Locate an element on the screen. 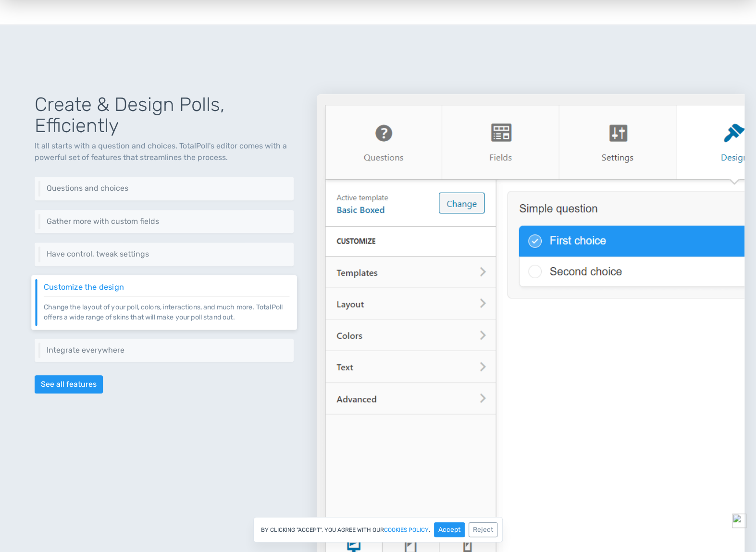 This screenshot has width=756, height=552. h6: Gather more with custom fields is located at coordinates (167, 221).